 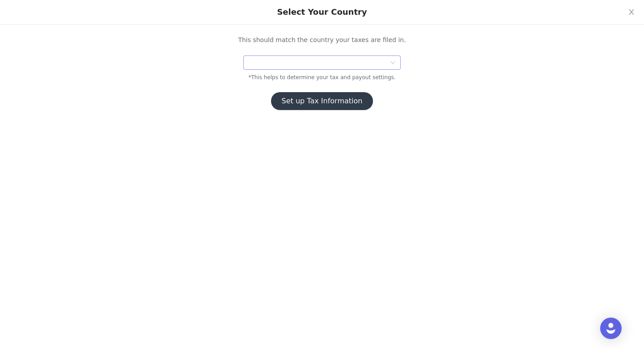 I want to click on i: icon: close, so click(x=632, y=12).